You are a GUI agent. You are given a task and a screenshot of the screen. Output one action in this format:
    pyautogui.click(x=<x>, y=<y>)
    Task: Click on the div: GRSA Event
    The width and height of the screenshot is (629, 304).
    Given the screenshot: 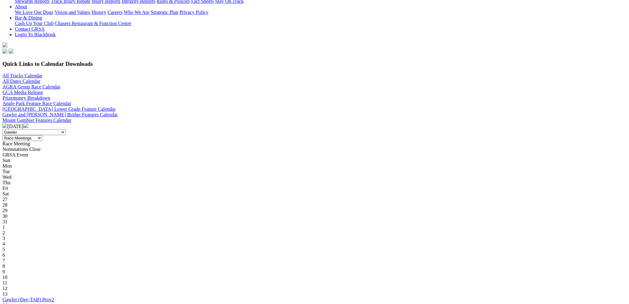 What is the action you would take?
    pyautogui.click(x=314, y=155)
    